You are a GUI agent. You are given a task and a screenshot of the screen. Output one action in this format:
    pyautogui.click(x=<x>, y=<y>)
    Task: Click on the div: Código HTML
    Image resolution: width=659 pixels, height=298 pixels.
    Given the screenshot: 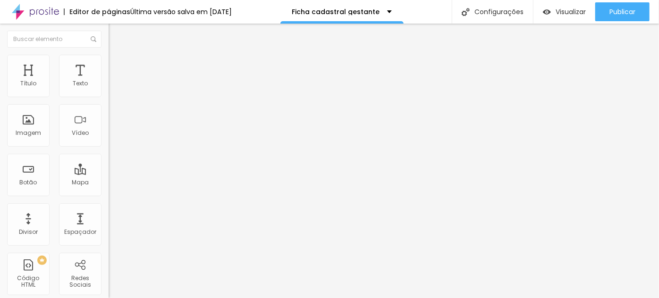 What is the action you would take?
    pyautogui.click(x=28, y=282)
    